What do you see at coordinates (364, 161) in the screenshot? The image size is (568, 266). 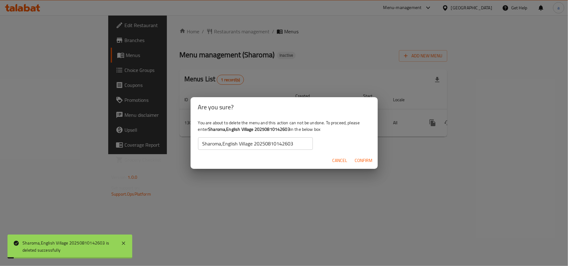 I see `button: Confirm` at bounding box center [364, 161].